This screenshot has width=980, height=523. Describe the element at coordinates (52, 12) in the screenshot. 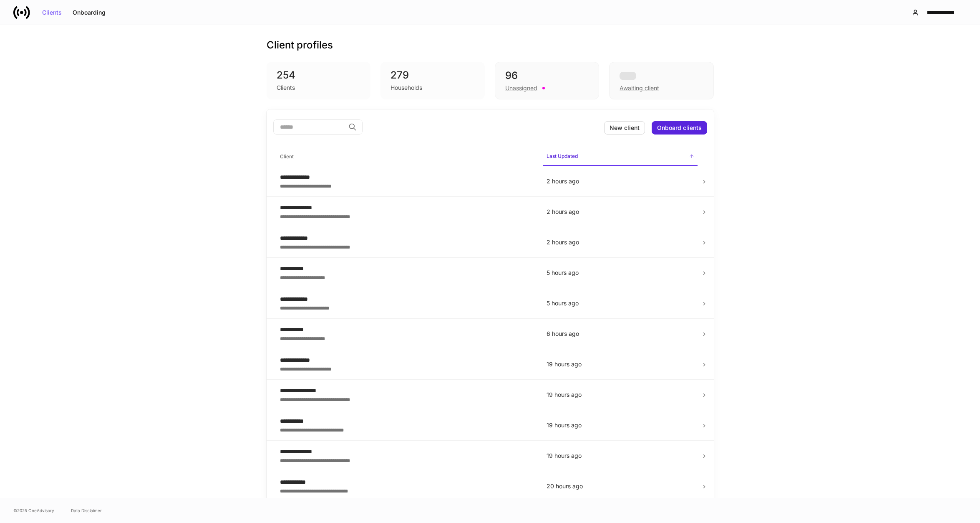

I see `button: Clients` at that location.